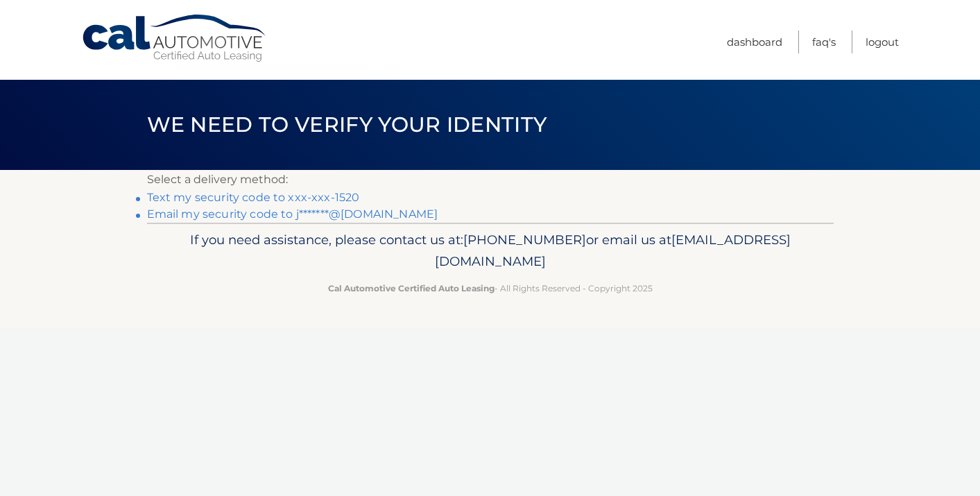  Describe the element at coordinates (253, 196) in the screenshot. I see `a: Text my security code to xxx-xxx-1520` at that location.